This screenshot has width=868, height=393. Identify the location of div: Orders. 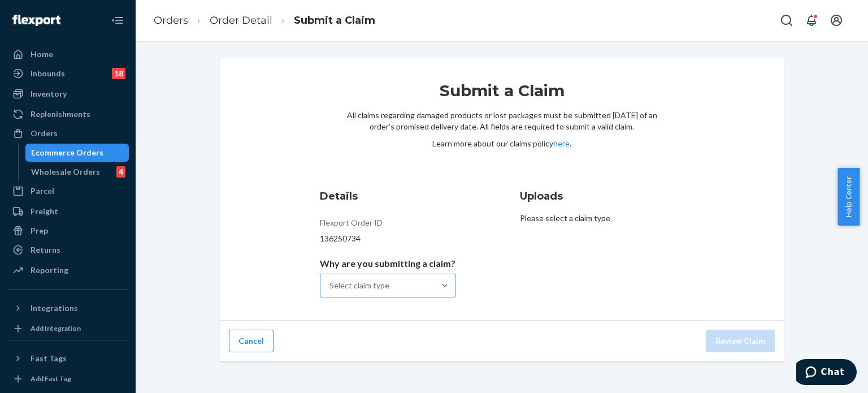
(44, 133).